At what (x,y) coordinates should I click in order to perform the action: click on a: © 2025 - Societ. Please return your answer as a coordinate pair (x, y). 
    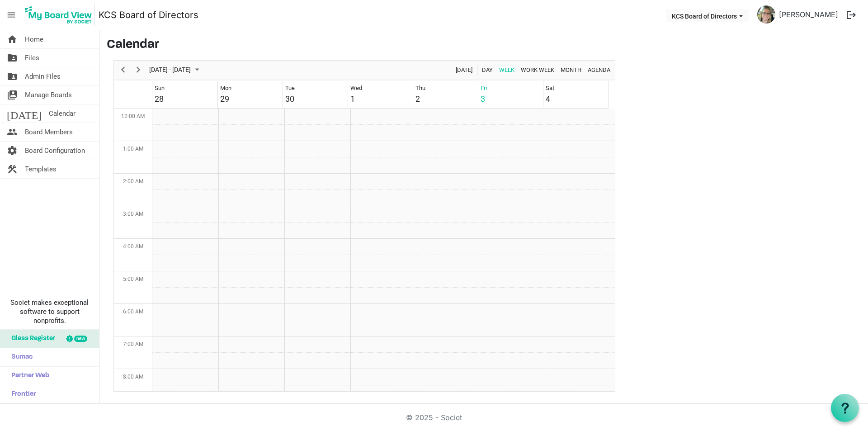
    Looking at the image, I should click on (434, 418).